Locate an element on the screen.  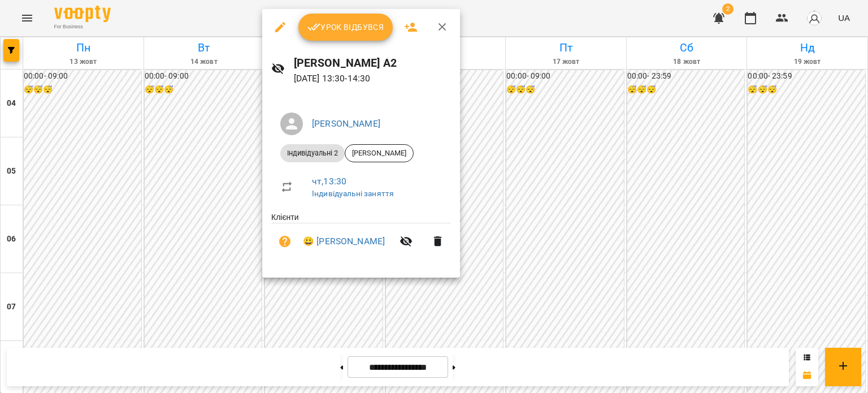
span: Урок відбувся is located at coordinates (346, 27).